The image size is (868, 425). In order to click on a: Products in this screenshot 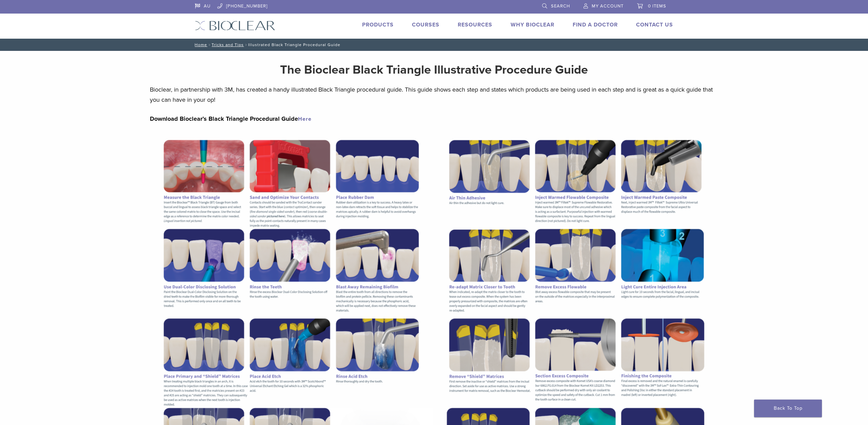, I will do `click(377, 25)`.